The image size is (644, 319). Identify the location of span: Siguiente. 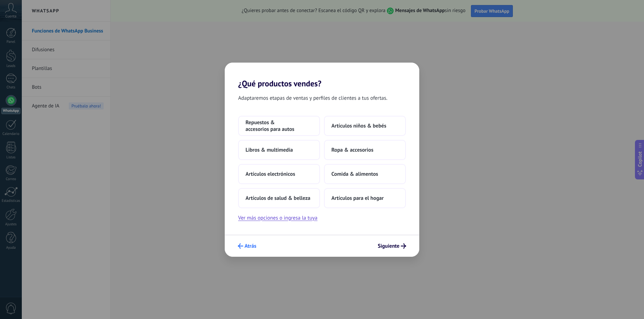
(388, 246).